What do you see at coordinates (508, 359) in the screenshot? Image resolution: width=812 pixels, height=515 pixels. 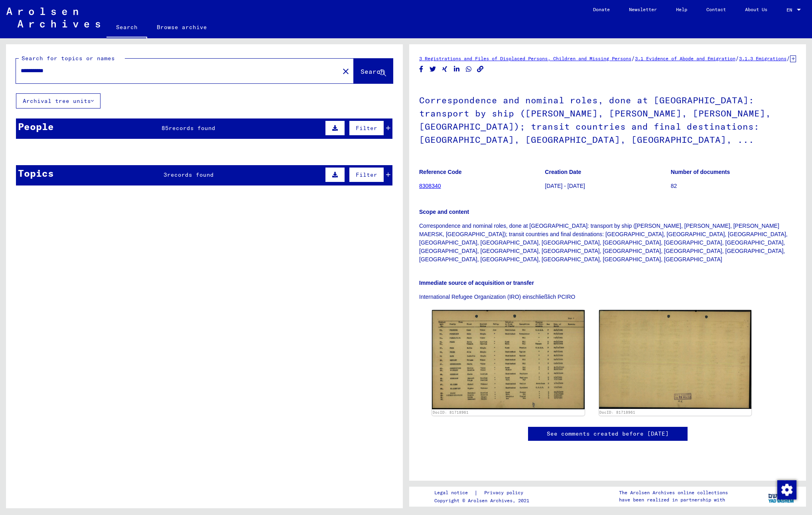 I see `img: 001.jpg` at bounding box center [508, 359].